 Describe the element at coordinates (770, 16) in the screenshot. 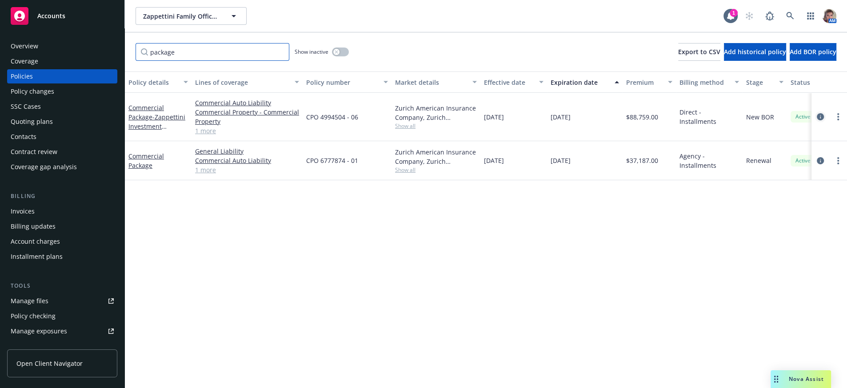

I see `a: Report a Bug` at that location.